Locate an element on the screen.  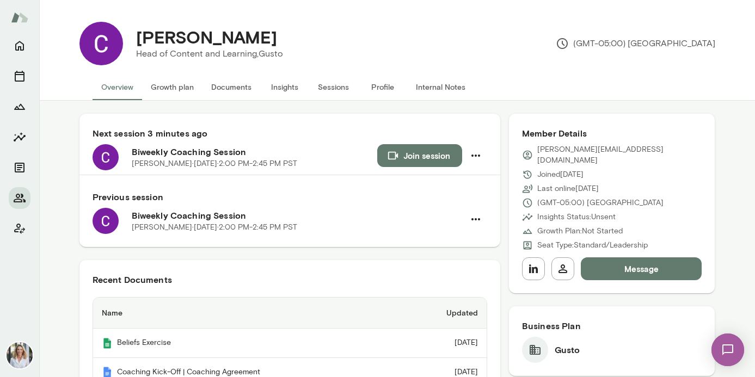
img: Cynthia Garda is located at coordinates (101, 44).